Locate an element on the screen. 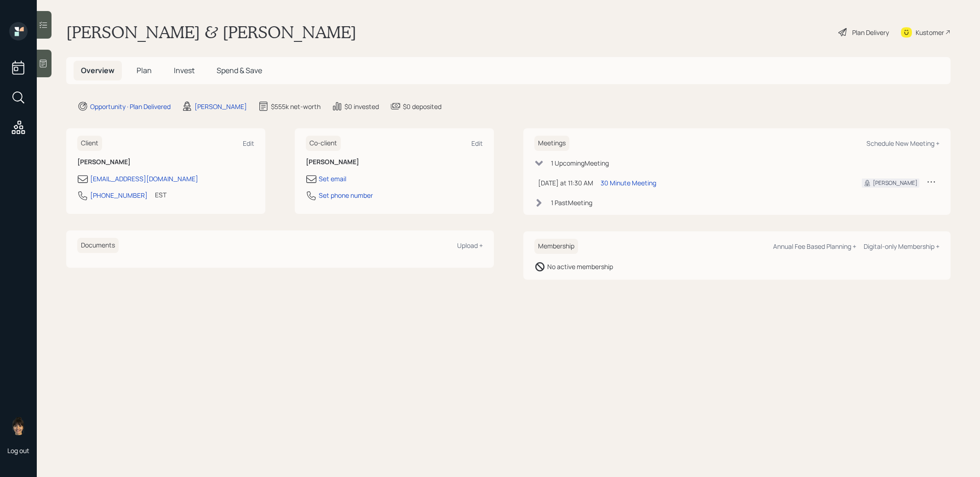 The height and width of the screenshot is (477, 980). span: Plan is located at coordinates (144, 70).